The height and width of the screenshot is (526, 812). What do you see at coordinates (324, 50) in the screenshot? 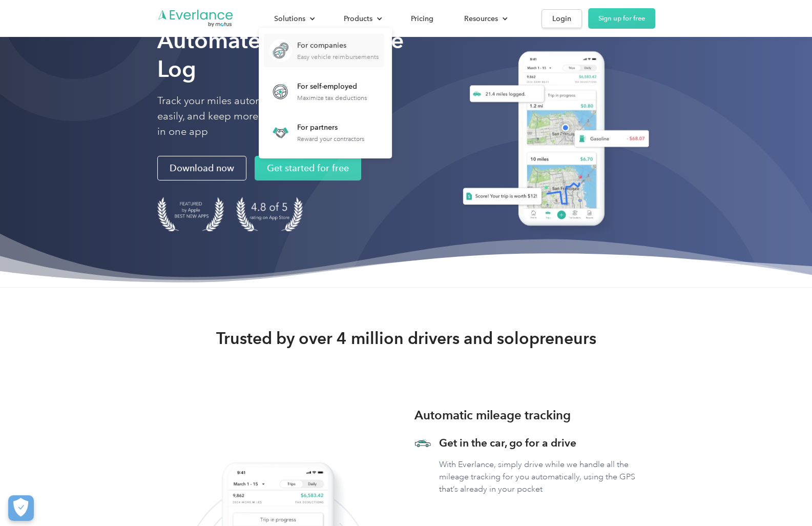
I see `a: For companiesEasy vehicle reimbursements` at bounding box center [324, 50].